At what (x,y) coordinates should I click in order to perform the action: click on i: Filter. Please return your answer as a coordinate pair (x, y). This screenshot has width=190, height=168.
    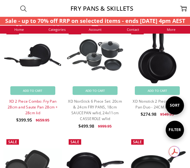
    Looking at the image, I should click on (175, 130).